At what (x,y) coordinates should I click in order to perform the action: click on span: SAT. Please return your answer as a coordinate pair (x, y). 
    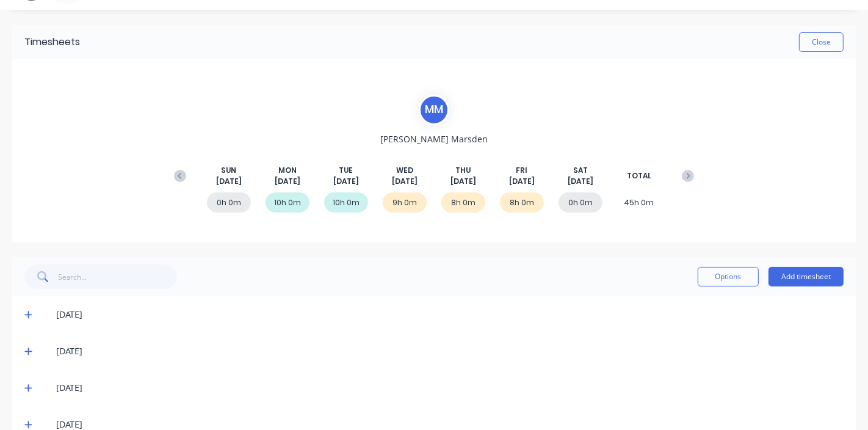
    Looking at the image, I should click on (581, 171).